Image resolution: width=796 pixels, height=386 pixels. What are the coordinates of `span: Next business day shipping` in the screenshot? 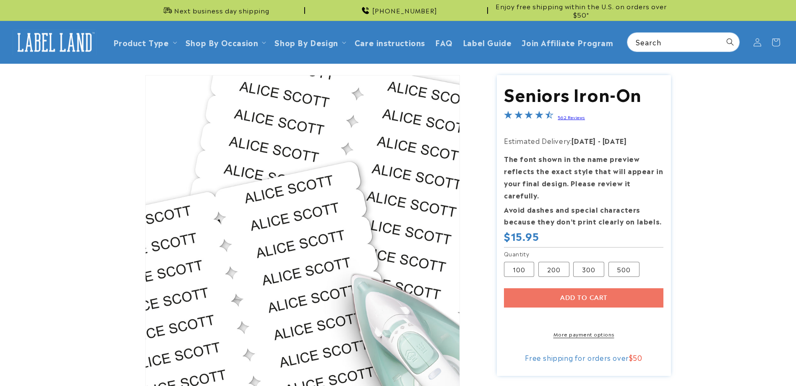 It's located at (222, 10).